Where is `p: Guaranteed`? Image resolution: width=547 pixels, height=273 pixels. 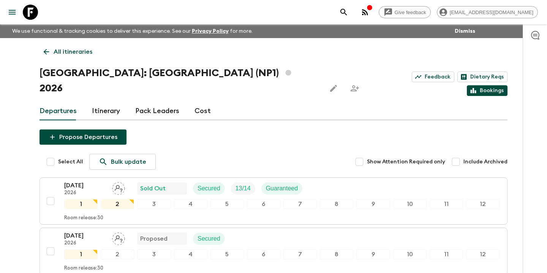 p: Guaranteed is located at coordinates (282, 188).